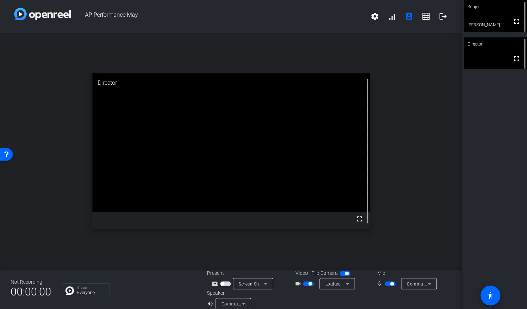 The image size is (527, 309). I want to click on p: Everyone, so click(91, 293).